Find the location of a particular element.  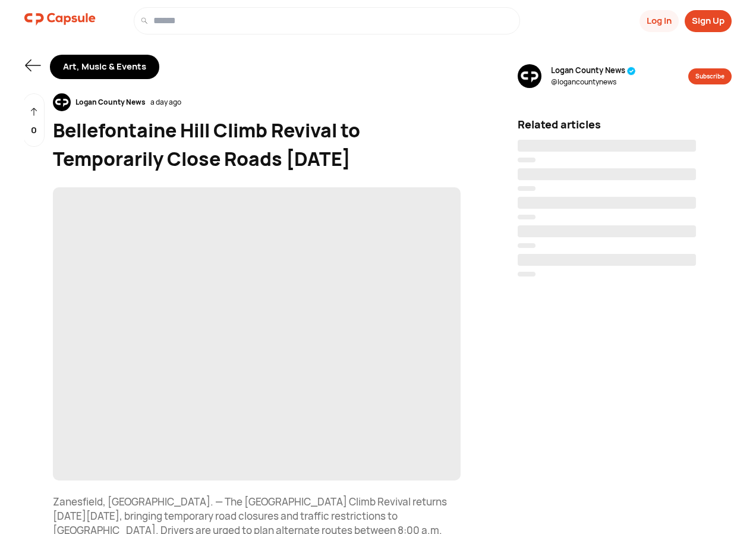

div: Related articles is located at coordinates (625, 125).